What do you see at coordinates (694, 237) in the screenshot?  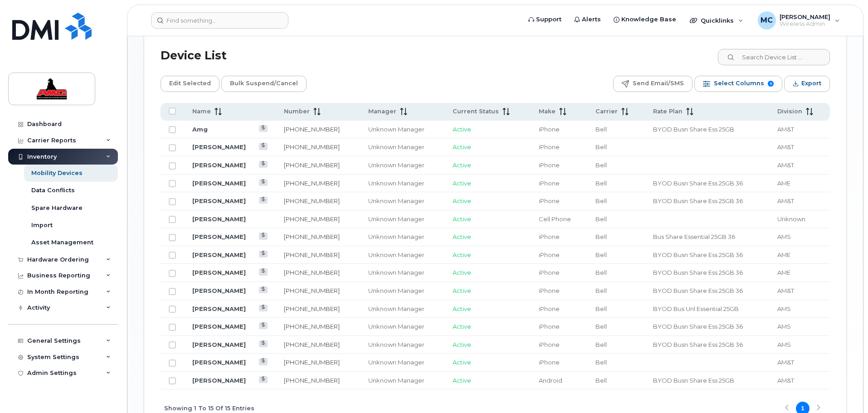 I see `span: Bus Share Essential 25GB 36` at bounding box center [694, 237].